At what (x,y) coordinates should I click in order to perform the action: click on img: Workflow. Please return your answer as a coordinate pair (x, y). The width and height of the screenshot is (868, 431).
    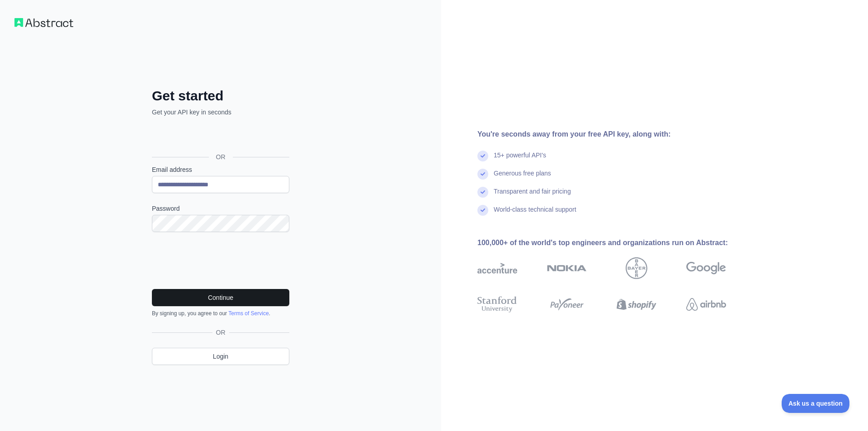
    Looking at the image, I should click on (44, 23).